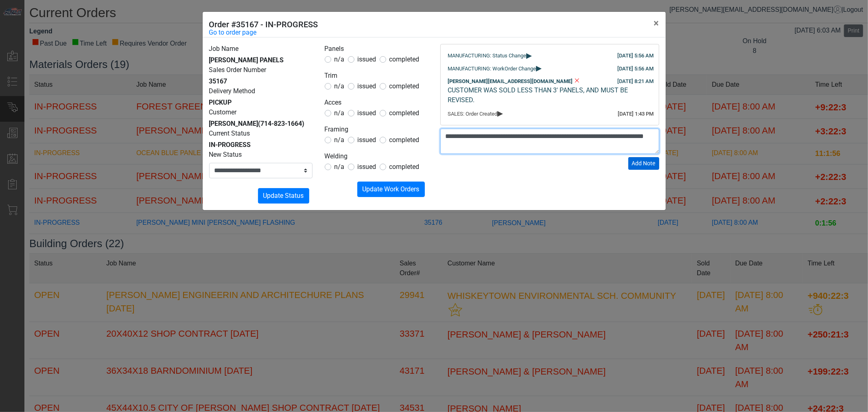  I want to click on span: Add Note, so click(644, 163).